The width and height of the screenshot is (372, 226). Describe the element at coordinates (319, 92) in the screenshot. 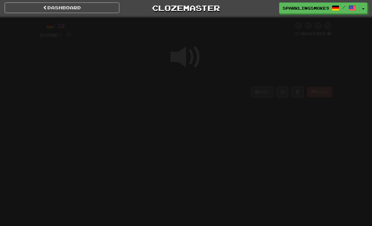

I see `button: Report` at that location.